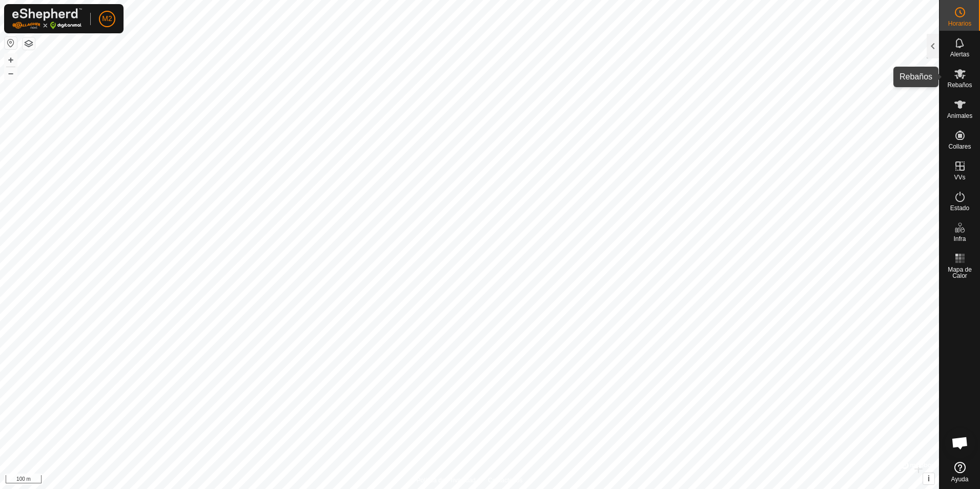 The image size is (980, 489). I want to click on img: Logo Gallagher, so click(47, 19).